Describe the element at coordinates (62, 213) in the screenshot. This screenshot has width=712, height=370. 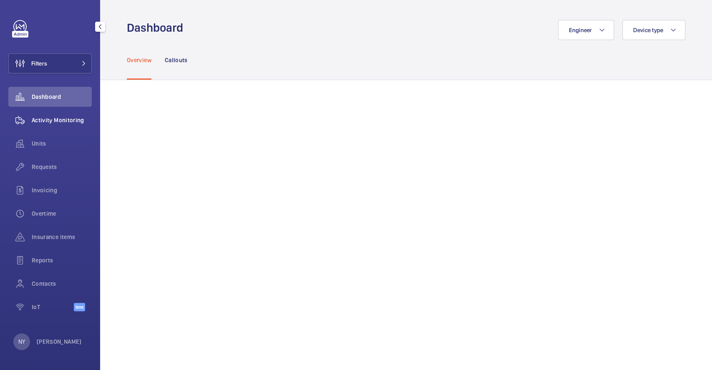
I see `span: Overtime` at that location.